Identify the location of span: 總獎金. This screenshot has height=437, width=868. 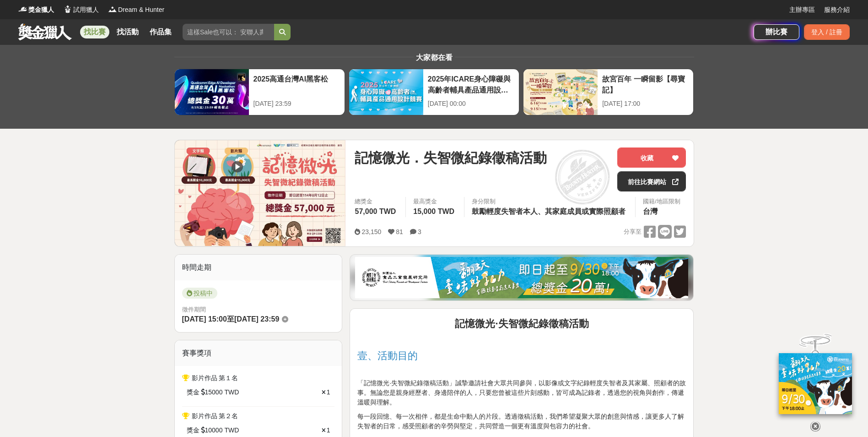
(376, 202).